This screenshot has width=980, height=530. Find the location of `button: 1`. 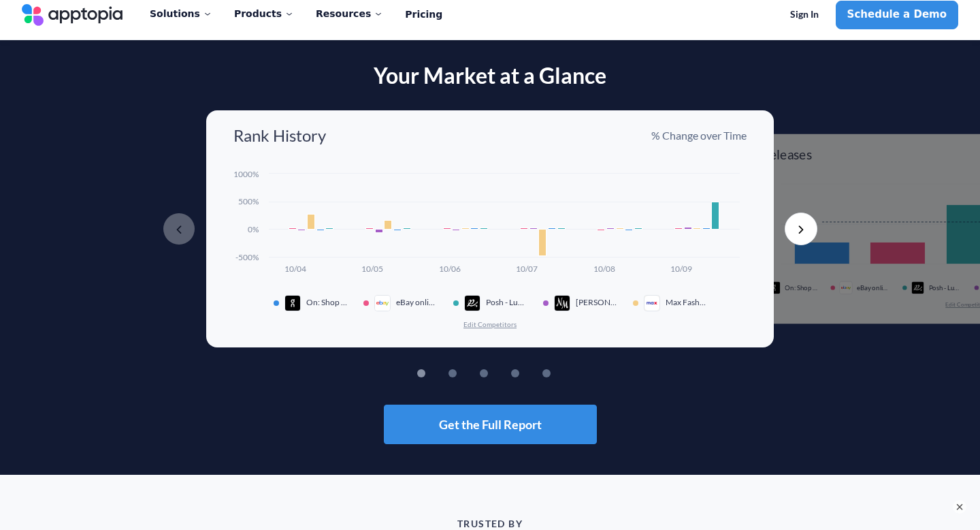

button: 1 is located at coordinates (442, 373).